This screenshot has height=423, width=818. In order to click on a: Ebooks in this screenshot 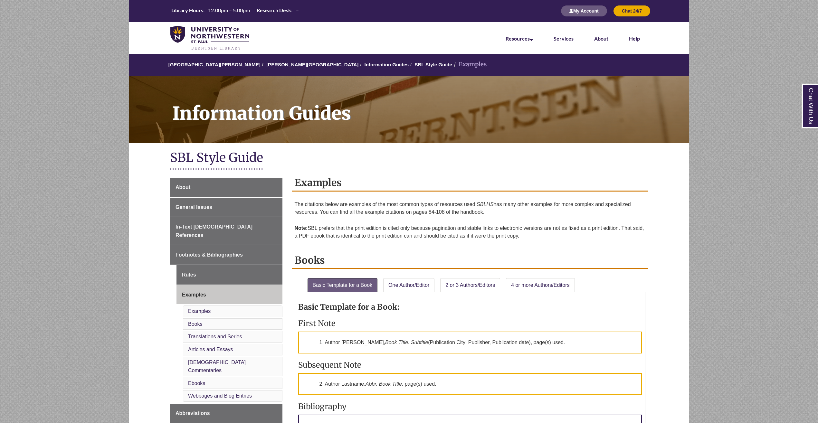, I will do `click(197, 383)`.